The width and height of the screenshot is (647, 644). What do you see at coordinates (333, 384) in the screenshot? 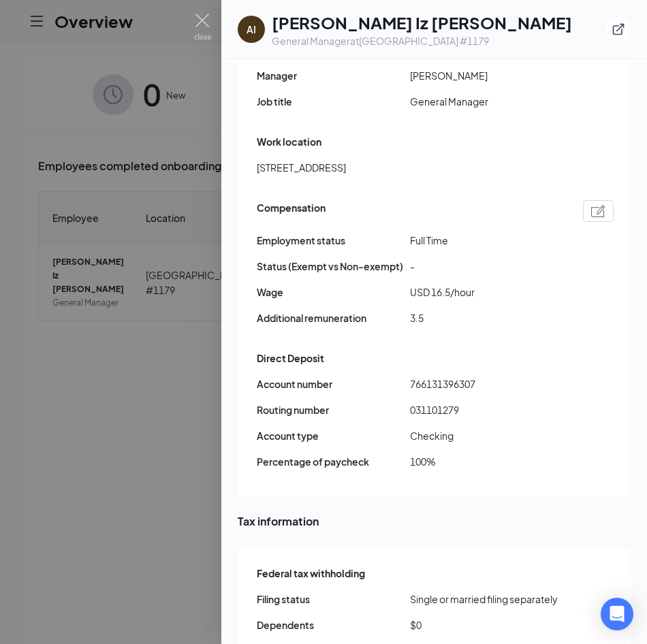
I see `span: Account number` at bounding box center [333, 384].